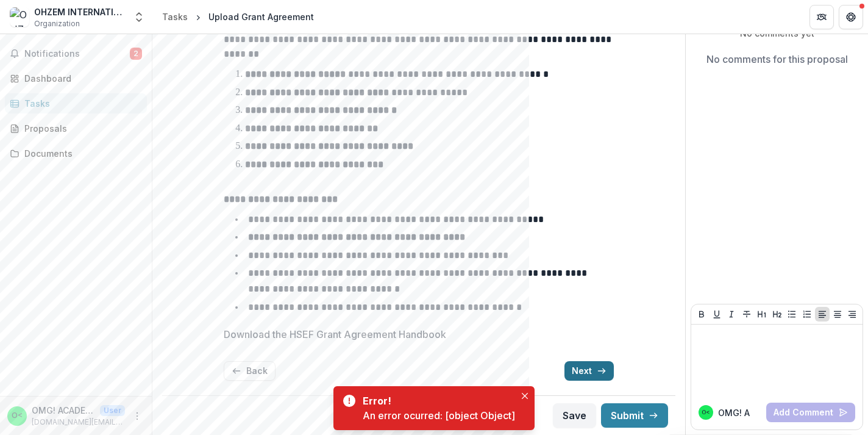  I want to click on button: Close, so click(525, 396).